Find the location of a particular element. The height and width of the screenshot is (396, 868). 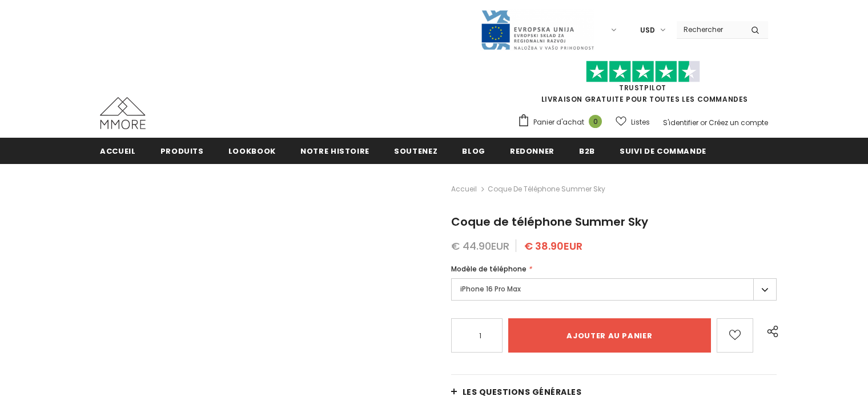

span: Lookbook is located at coordinates (252, 151).